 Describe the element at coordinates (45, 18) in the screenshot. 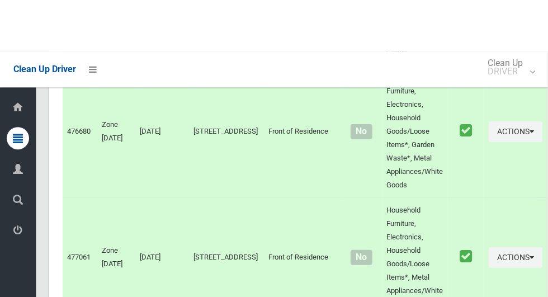

I see `a: Clean Up Driver` at that location.